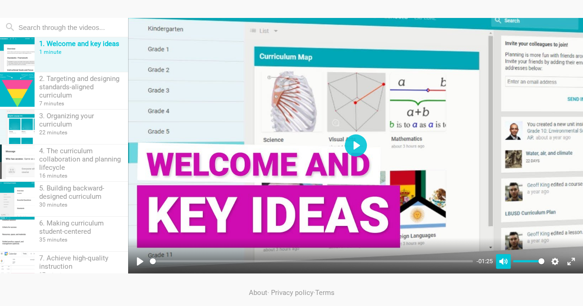 The height and width of the screenshot is (306, 583). Describe the element at coordinates (81, 87) in the screenshot. I see `div: 2. Targeting and designing standards-aligned curriculum` at that location.